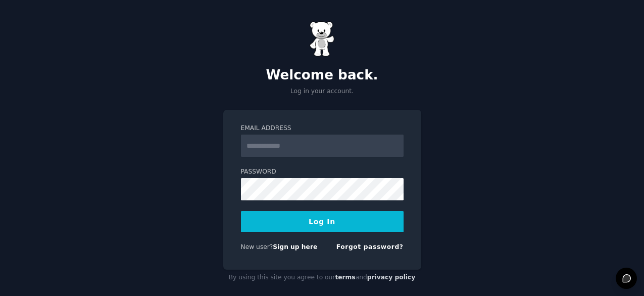 Image resolution: width=644 pixels, height=296 pixels. Describe the element at coordinates (322, 172) in the screenshot. I see `label: Password` at that location.